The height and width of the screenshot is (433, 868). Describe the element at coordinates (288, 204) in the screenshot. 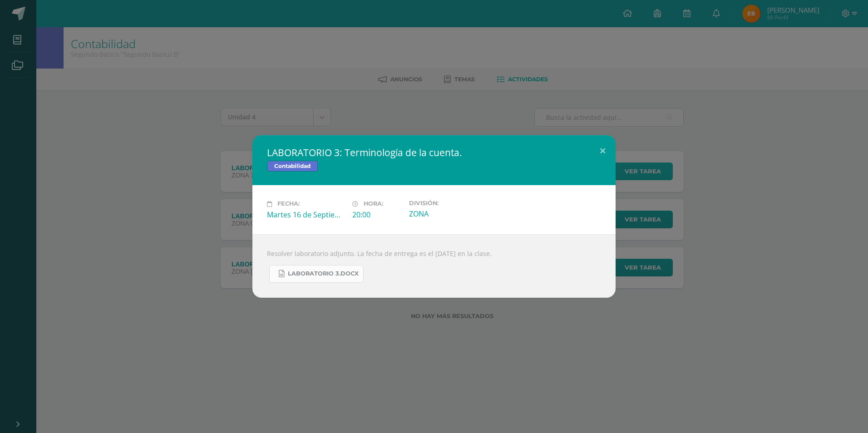

I see `span: Fecha:` at that location.